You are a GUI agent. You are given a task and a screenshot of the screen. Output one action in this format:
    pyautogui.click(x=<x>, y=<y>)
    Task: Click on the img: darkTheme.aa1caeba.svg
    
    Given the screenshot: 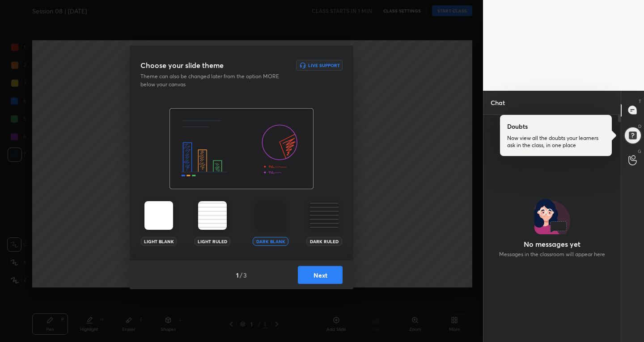 What is the action you would take?
    pyautogui.click(x=271, y=215)
    